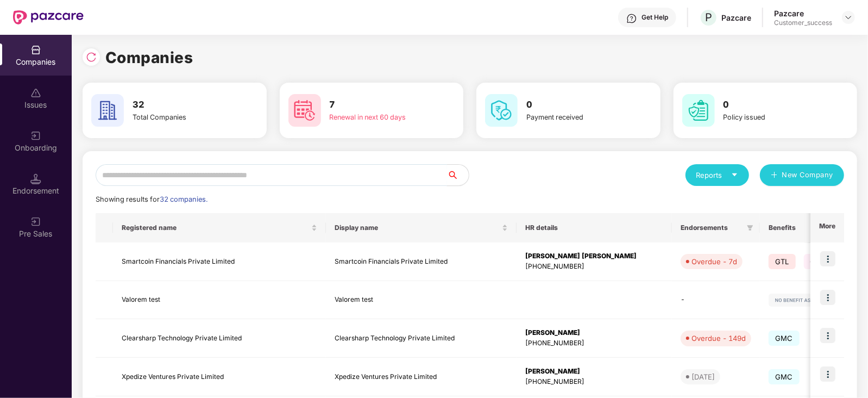 The height and width of the screenshot is (398, 868). What do you see at coordinates (179, 117) in the screenshot?
I see `div: Total Companies` at bounding box center [179, 117].